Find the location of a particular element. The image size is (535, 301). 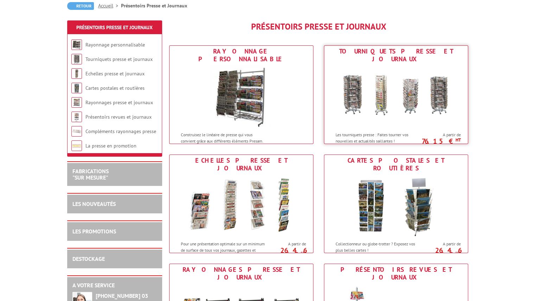

a: Accueil is located at coordinates (109, 6).